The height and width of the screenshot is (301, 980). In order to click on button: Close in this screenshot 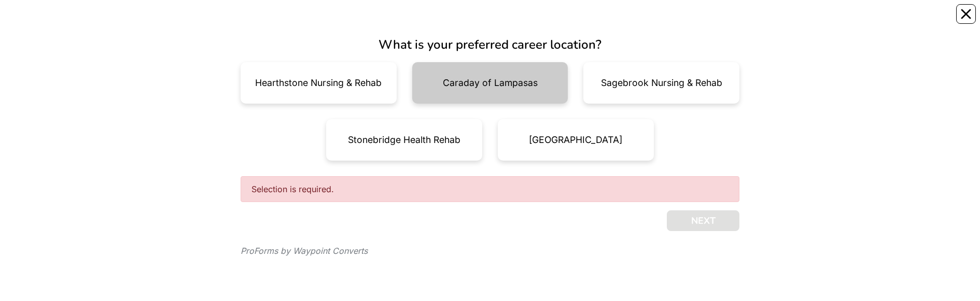, I will do `click(966, 14)`.